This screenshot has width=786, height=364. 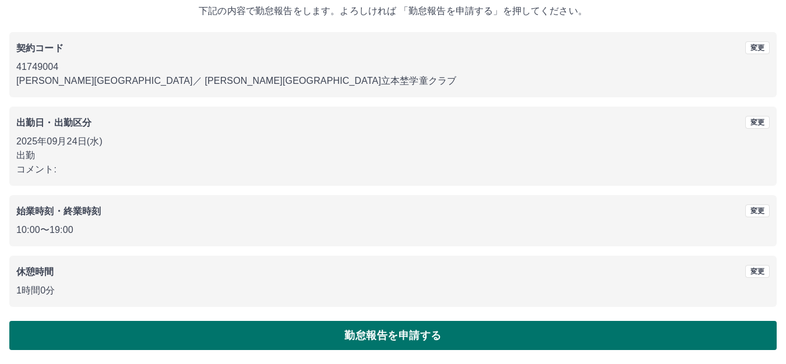 I want to click on p: 41749004, so click(x=393, y=67).